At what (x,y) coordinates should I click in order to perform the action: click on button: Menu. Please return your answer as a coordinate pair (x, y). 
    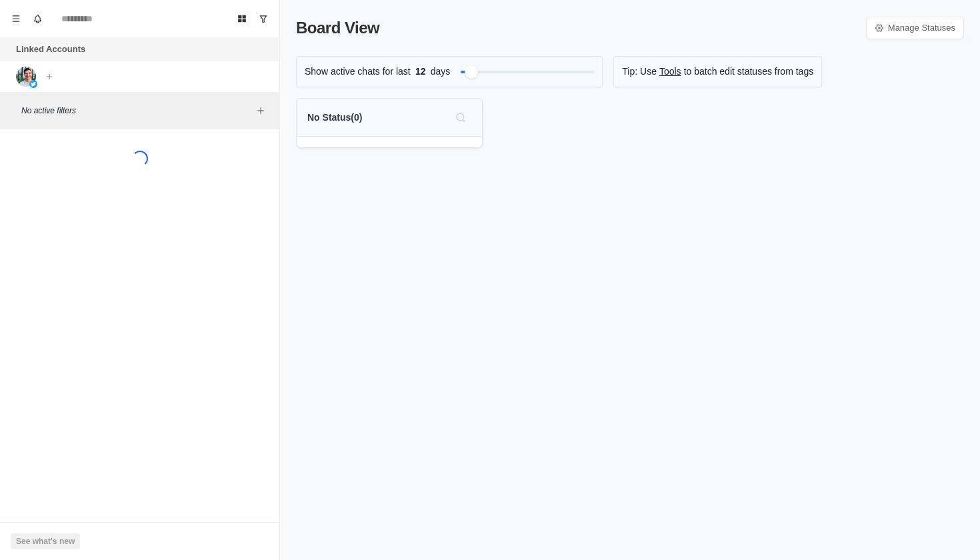
    Looking at the image, I should click on (16, 19).